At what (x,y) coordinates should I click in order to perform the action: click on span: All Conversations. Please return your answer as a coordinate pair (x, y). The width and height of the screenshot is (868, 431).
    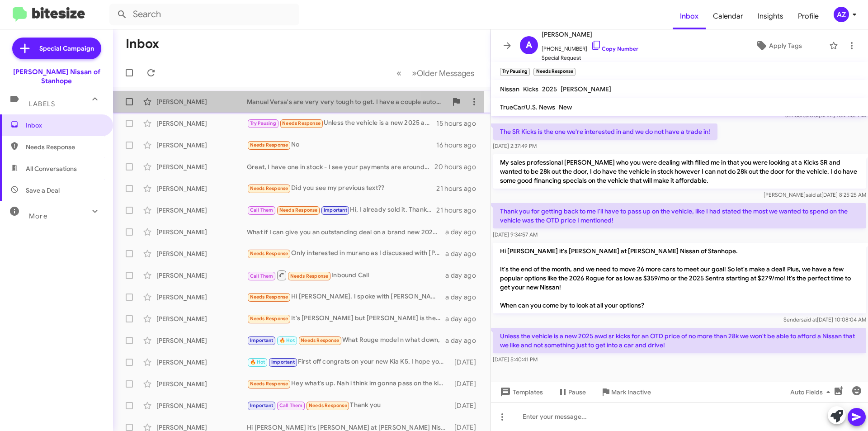
    Looking at the image, I should click on (51, 169).